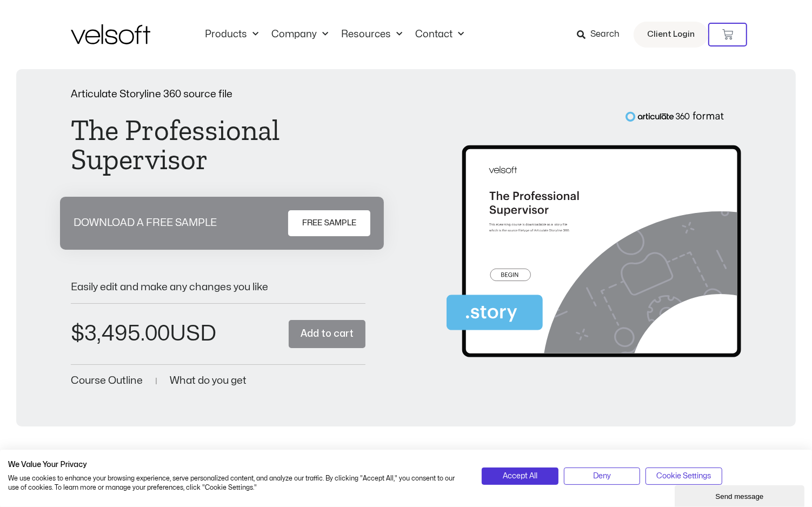 Image resolution: width=812 pixels, height=507 pixels. Describe the element at coordinates (683, 476) in the screenshot. I see `span: Cookie Settings` at that location.